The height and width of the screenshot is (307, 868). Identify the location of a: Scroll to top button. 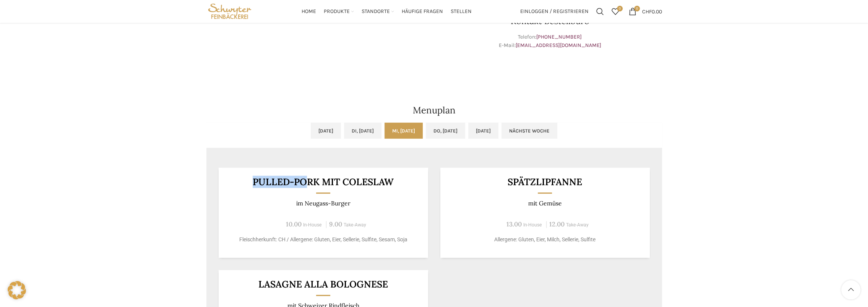
(851, 290).